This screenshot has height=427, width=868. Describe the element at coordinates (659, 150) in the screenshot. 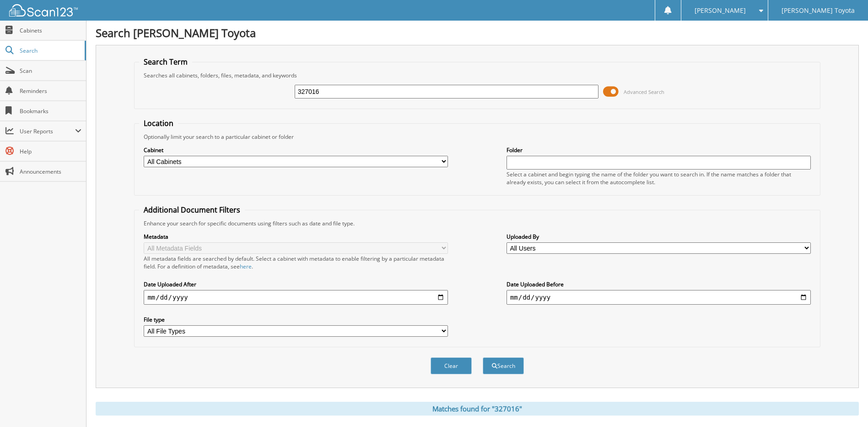

I see `label: Folder` at that location.